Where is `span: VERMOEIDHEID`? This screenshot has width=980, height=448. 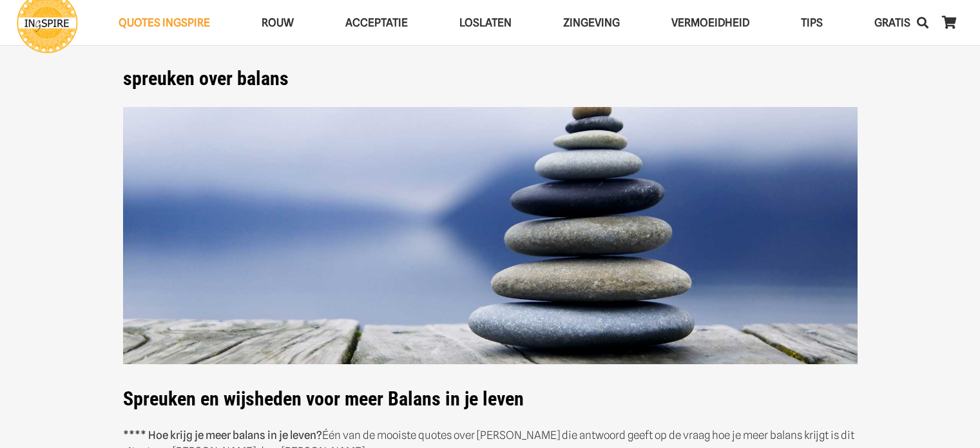
span: VERMOEIDHEID is located at coordinates (710, 23).